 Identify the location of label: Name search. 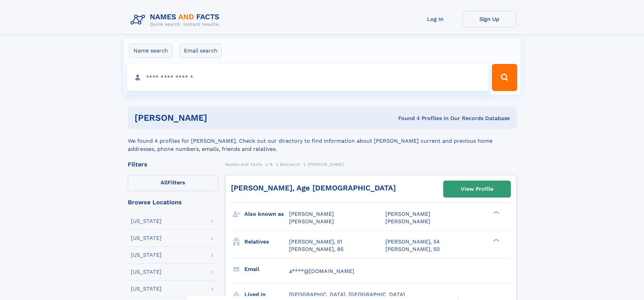
(151, 51).